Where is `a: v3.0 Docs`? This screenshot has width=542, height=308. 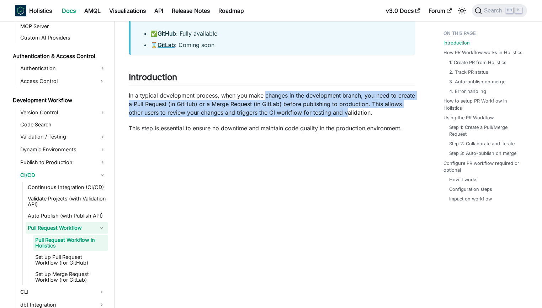
a: v3.0 Docs is located at coordinates (403, 11).